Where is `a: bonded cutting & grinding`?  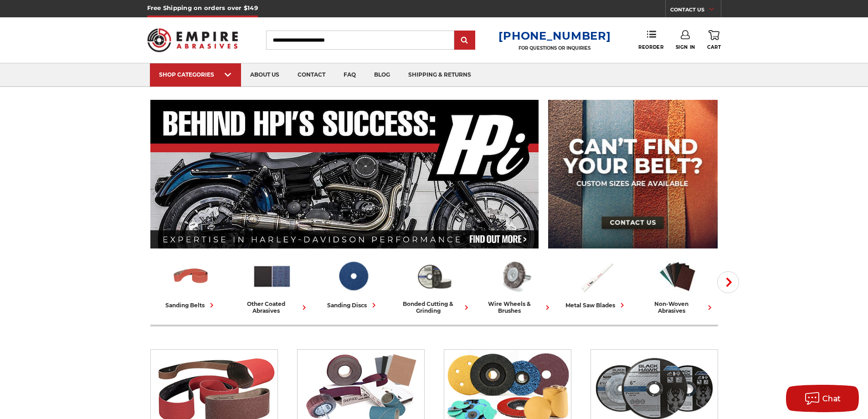
a: bonded cutting & grinding is located at coordinates (434, 286).